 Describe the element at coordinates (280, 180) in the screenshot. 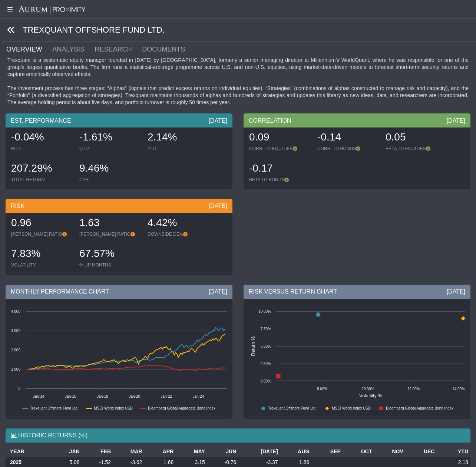

I see `div: BETA TO BONDS` at that location.